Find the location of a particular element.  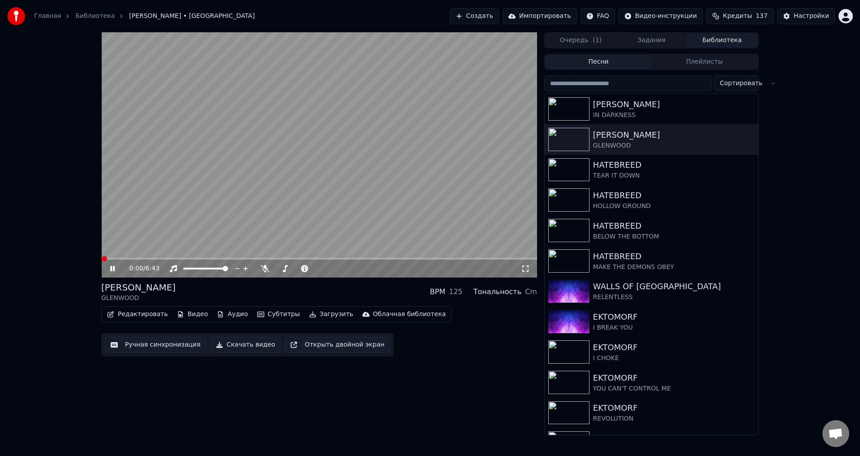

div: MAKE THE DEMONS OBEY is located at coordinates (674, 267).